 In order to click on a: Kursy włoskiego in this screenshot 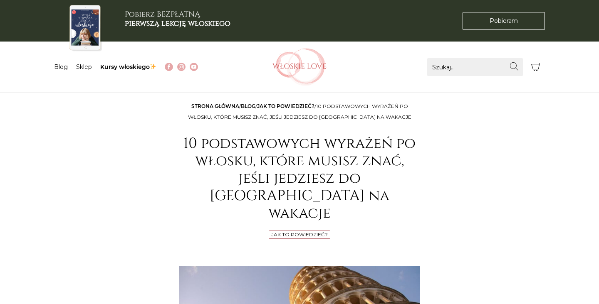, I will do `click(128, 67)`.